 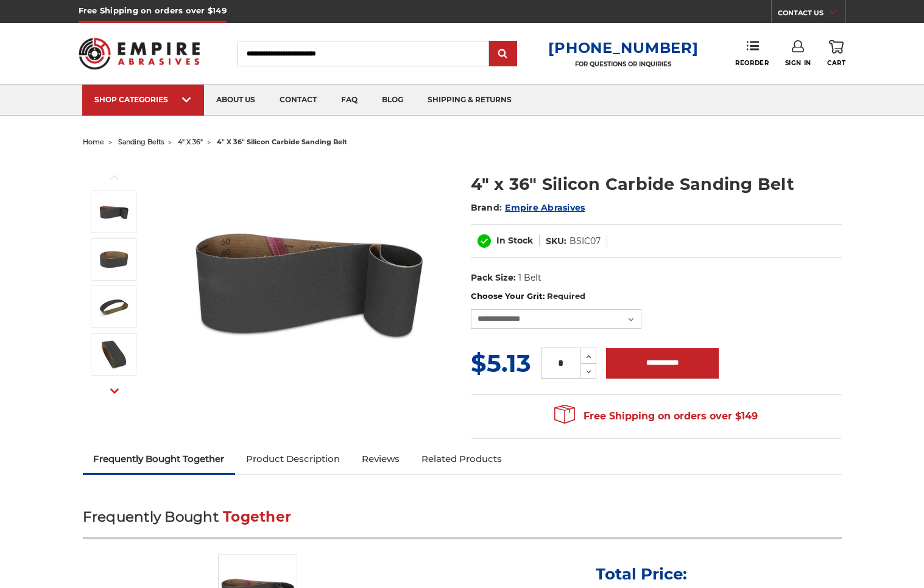 I want to click on a: home, so click(x=93, y=142).